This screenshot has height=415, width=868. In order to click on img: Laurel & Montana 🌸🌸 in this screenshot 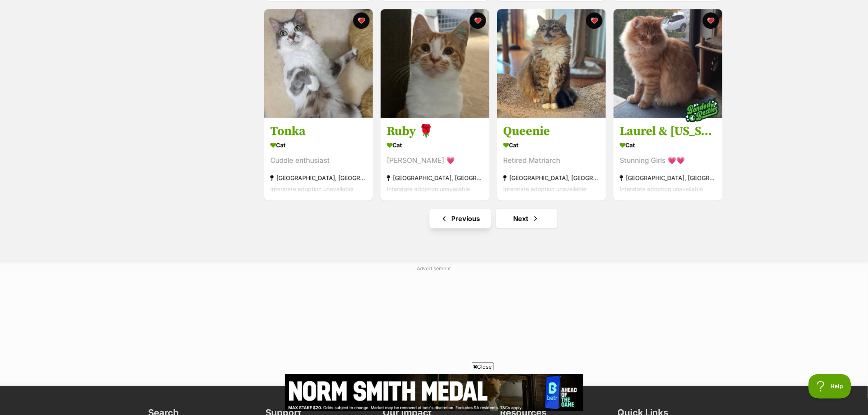, I will do `click(668, 63)`.